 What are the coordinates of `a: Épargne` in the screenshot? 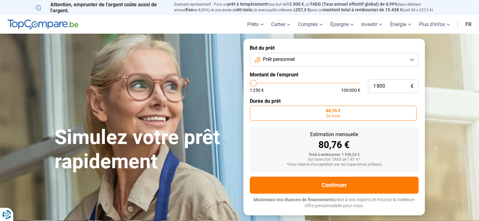 It's located at (342, 24).